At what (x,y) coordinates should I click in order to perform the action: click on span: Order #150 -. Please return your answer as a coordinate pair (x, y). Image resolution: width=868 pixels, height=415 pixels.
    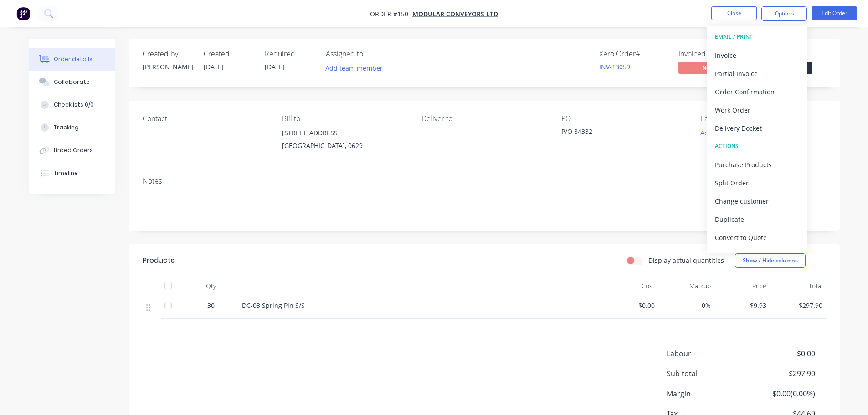
    Looking at the image, I should click on (391, 14).